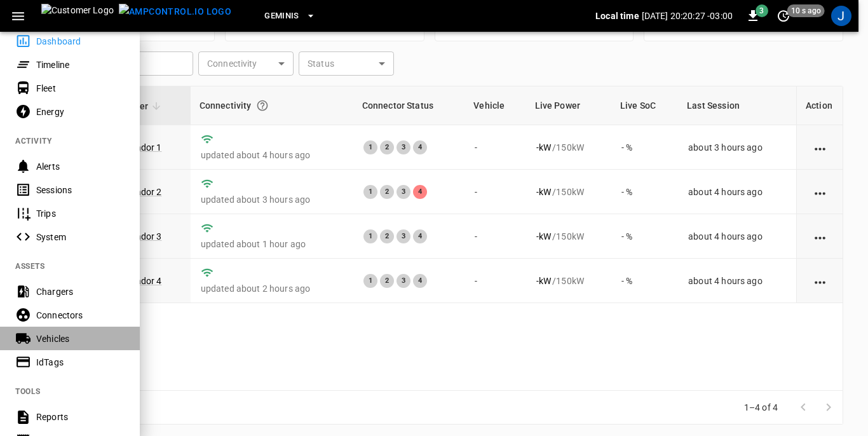 Image resolution: width=868 pixels, height=436 pixels. Describe the element at coordinates (80, 88) in the screenshot. I see `div: Fleet` at that location.